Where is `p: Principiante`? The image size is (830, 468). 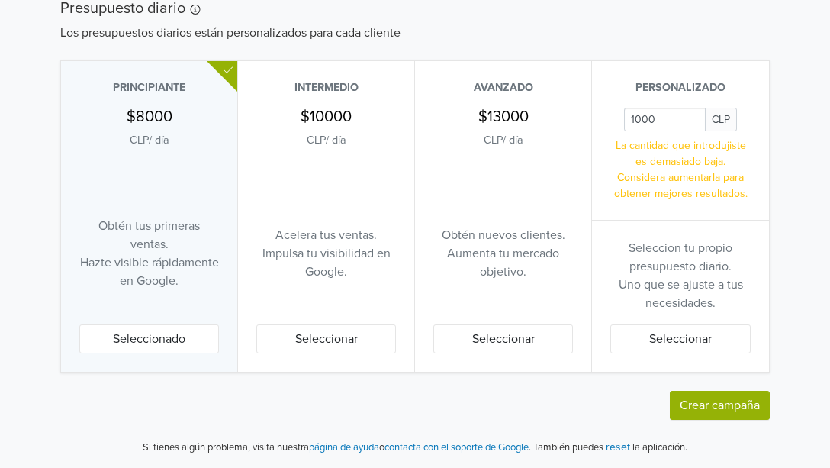
p: Principiante is located at coordinates (149, 88).